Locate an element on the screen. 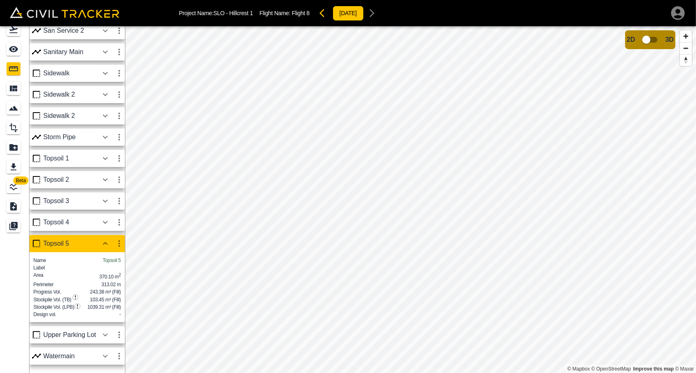 This screenshot has height=373, width=696. button: Zoom in is located at coordinates (686, 36).